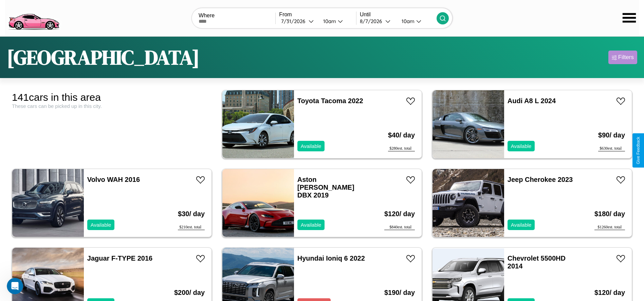  Describe the element at coordinates (611, 135) in the screenshot. I see `h3: $ 90 / day` at that location.